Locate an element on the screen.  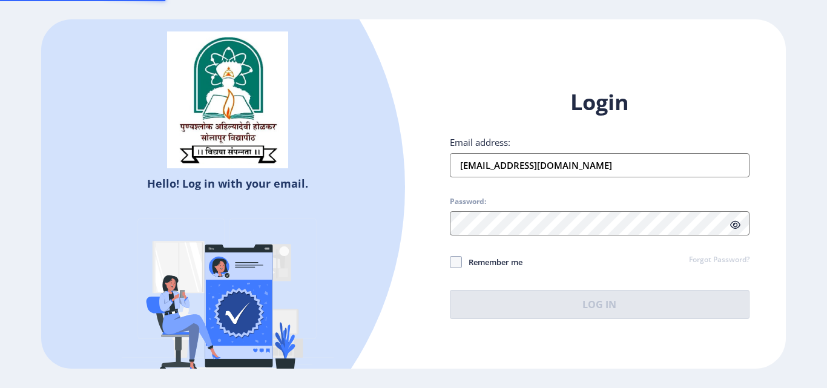
button: Log In is located at coordinates (599, 304).